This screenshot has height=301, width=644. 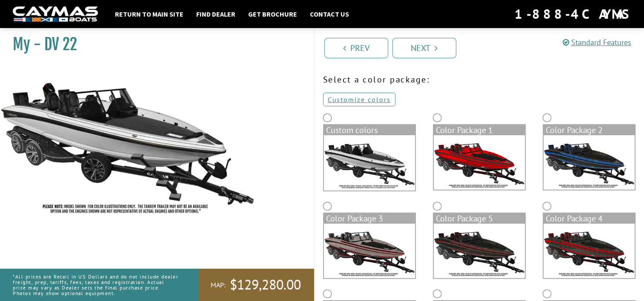 What do you see at coordinates (479, 162) in the screenshot?
I see `img: color_package_362.png` at bounding box center [479, 162].